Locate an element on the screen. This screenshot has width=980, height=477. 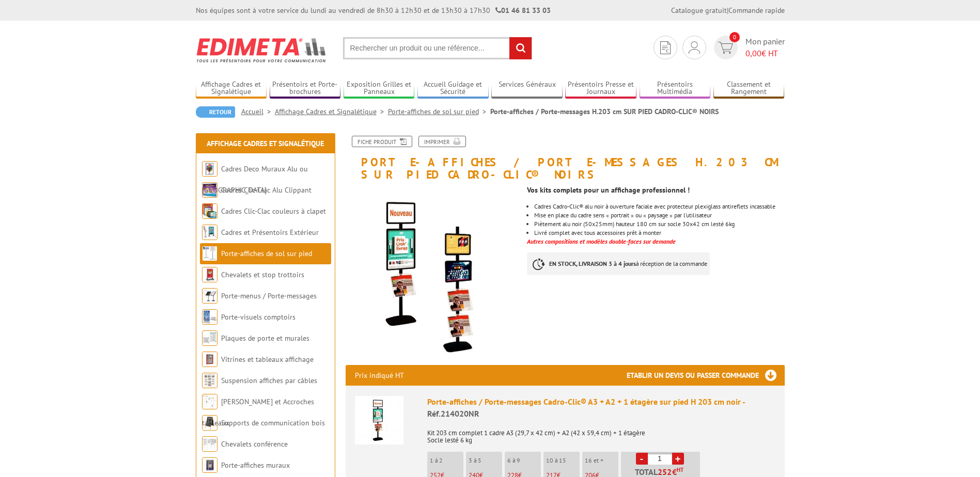
strong: Vos kits complets pour un affichage professionnel ! is located at coordinates (608, 190).